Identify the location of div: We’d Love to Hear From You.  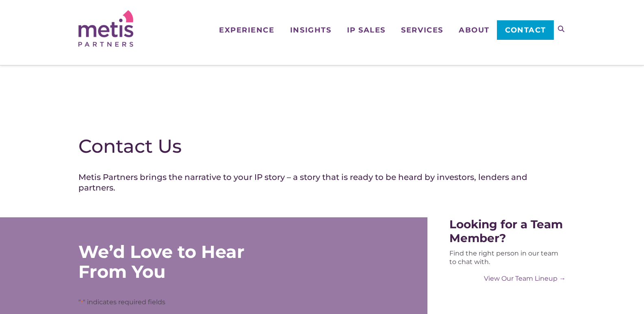
(186, 262).